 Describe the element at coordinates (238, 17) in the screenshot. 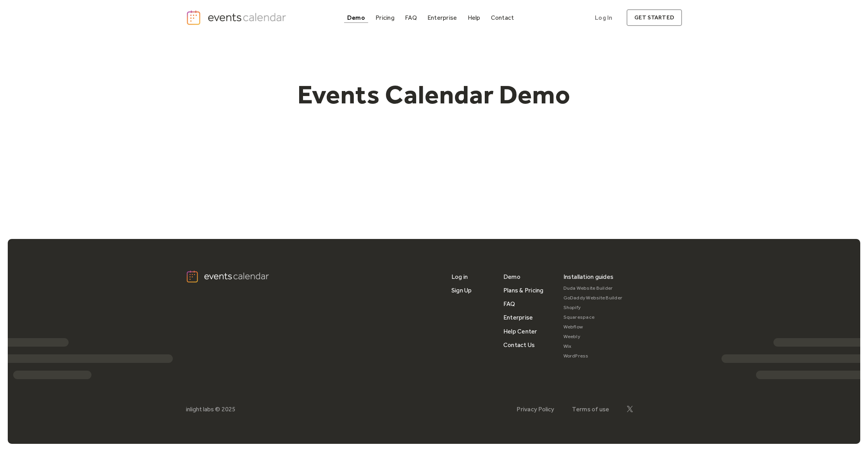

I see `a: home` at that location.